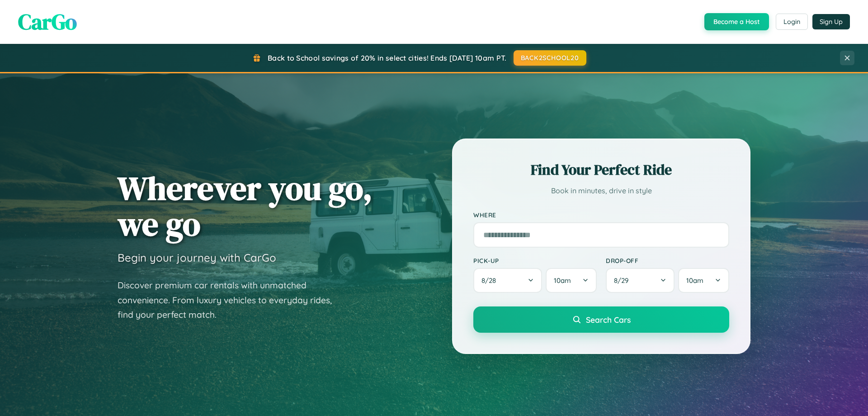 Image resolution: width=868 pixels, height=416 pixels. What do you see at coordinates (197, 257) in the screenshot?
I see `h3: Begin your journey with CarGo` at bounding box center [197, 257].